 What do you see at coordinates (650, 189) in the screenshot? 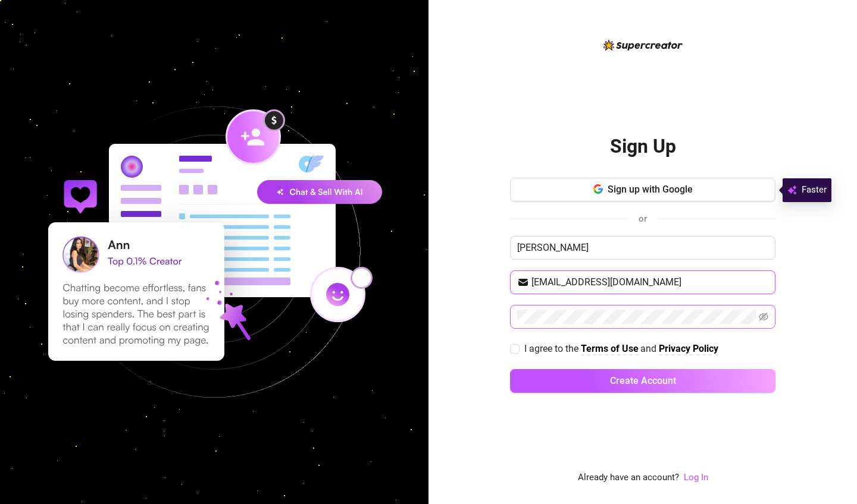
I see `span: Sign up with Google` at bounding box center [650, 189].